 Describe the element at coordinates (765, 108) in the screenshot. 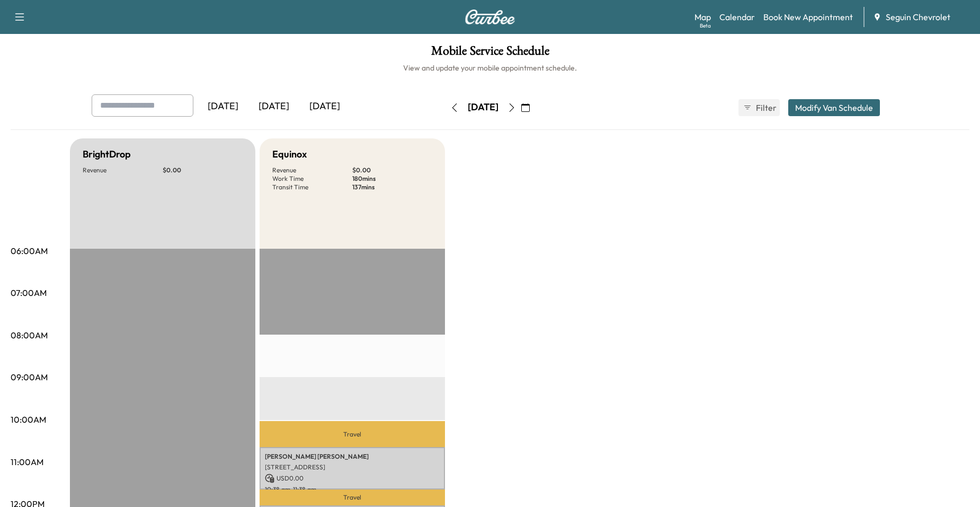

I see `span: Filter` at that location.